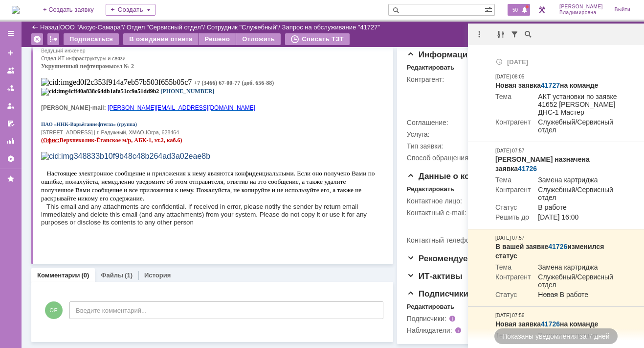  I want to click on td: В работе, so click(577, 208).